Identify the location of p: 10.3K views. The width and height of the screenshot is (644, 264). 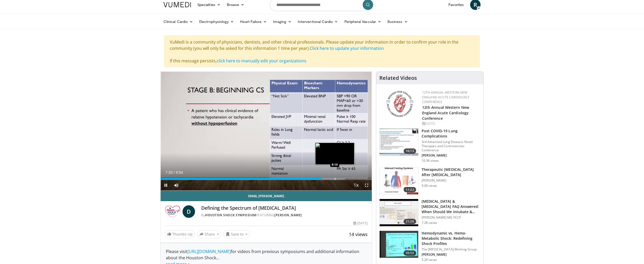
(430, 160).